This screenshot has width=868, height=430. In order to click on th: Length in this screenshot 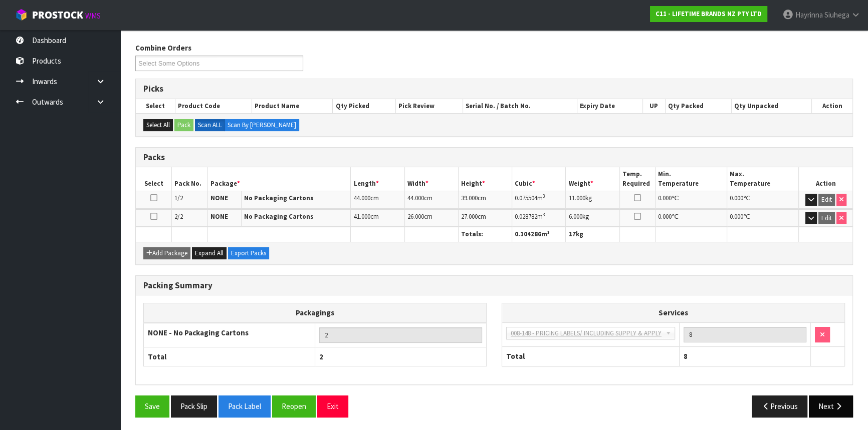, I will do `click(377, 179)`.